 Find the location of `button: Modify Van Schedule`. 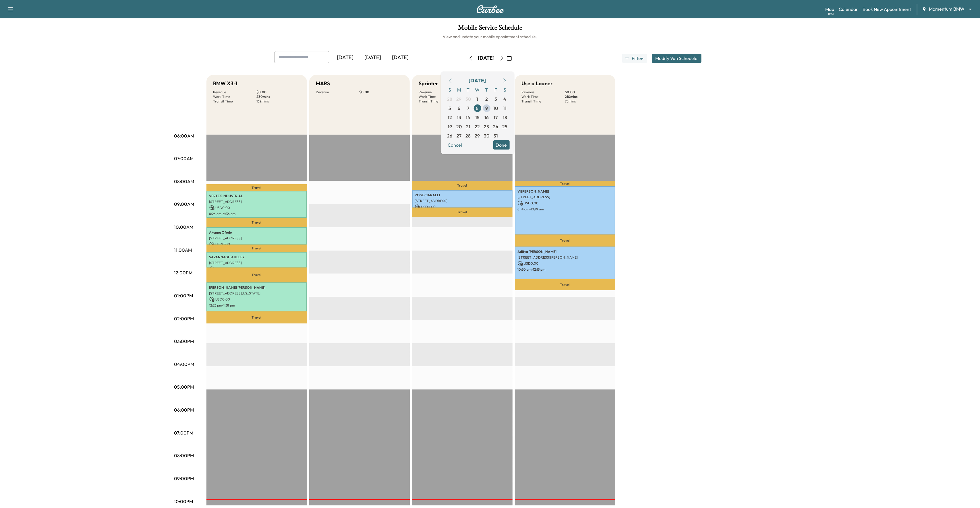

button: Modify Van Schedule is located at coordinates (676, 58).